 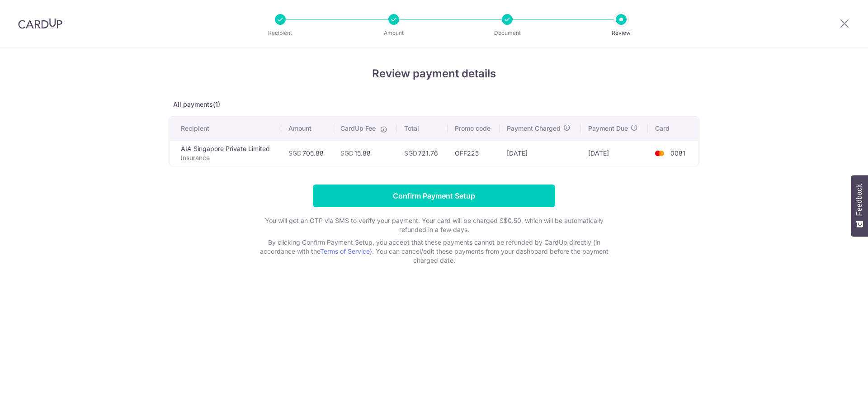 I want to click on p: Amount, so click(x=394, y=33).